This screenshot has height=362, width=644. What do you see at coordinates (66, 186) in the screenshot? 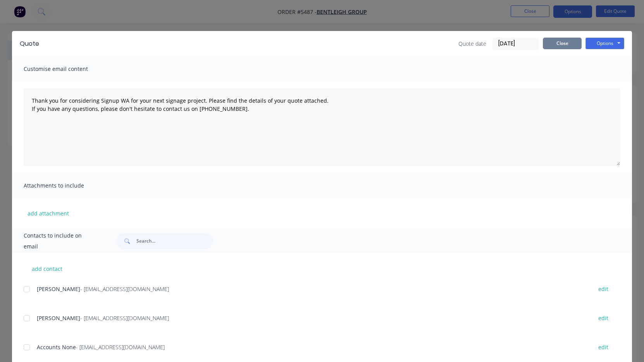
I see `span: Attachments to include` at bounding box center [66, 186].